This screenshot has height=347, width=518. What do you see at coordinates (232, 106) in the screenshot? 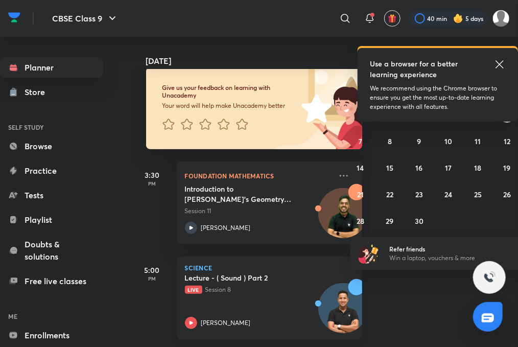
I see `p: Your word will help make Unacademy better` at bounding box center [232, 106].